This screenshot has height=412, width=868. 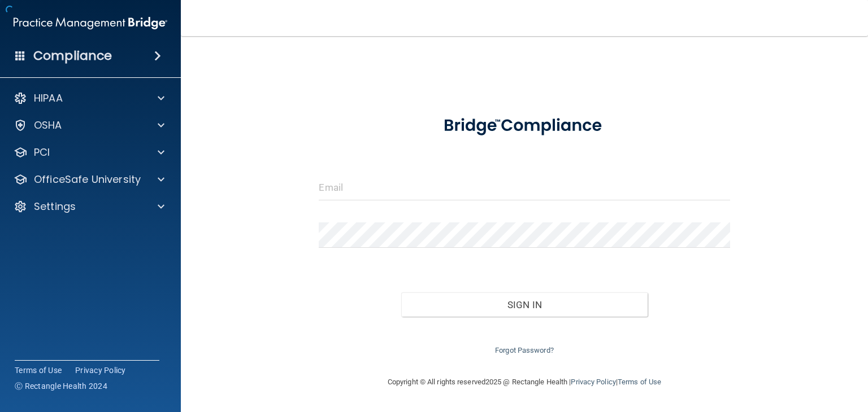 What do you see at coordinates (55, 207) in the screenshot?
I see `p: Settings` at bounding box center [55, 207].